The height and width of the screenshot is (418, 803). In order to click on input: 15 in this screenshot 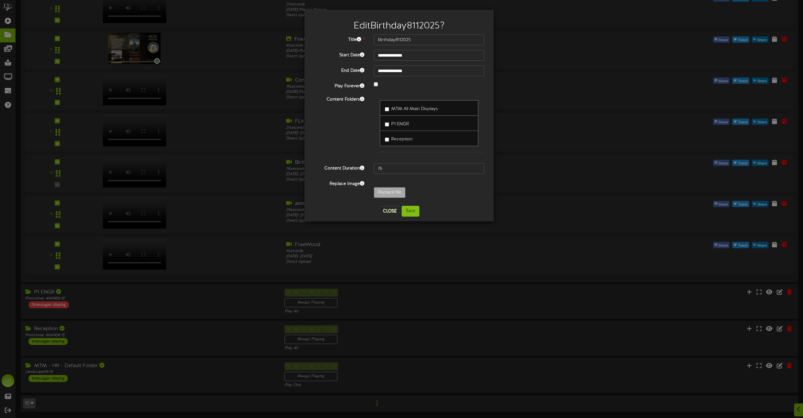, I will do `click(429, 169)`.